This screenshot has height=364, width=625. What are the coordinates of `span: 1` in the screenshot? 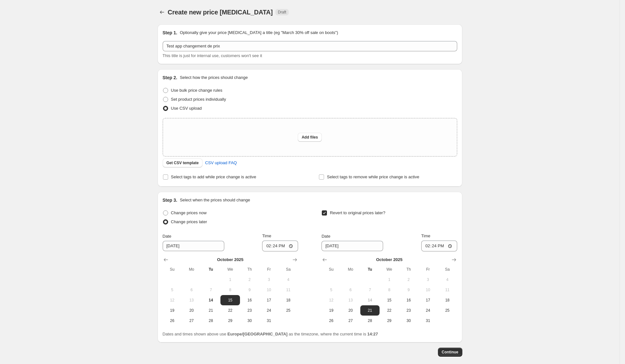 It's located at (389, 280).